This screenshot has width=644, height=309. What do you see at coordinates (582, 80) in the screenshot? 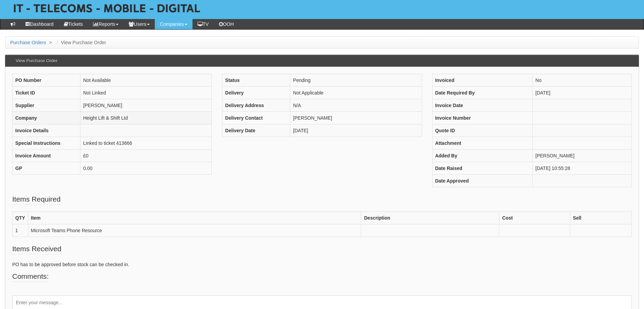
I see `td: No` at bounding box center [582, 80].